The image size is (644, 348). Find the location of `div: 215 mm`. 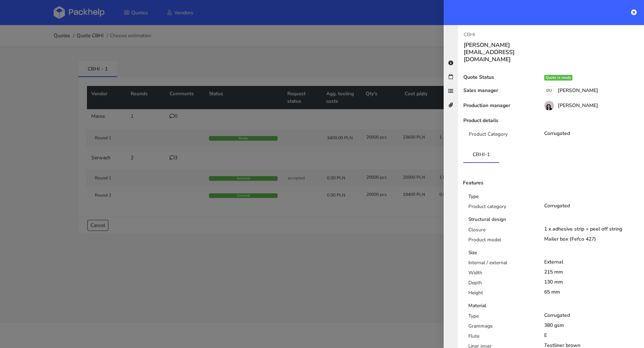

div: 215 mm is located at coordinates (592, 272).